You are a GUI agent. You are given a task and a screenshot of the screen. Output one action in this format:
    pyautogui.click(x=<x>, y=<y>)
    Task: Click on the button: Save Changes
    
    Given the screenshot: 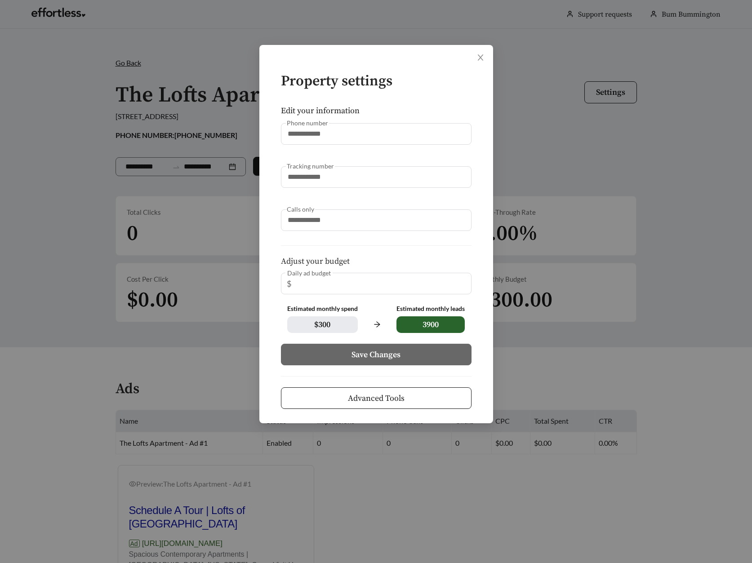 What is the action you would take?
    pyautogui.click(x=376, y=354)
    